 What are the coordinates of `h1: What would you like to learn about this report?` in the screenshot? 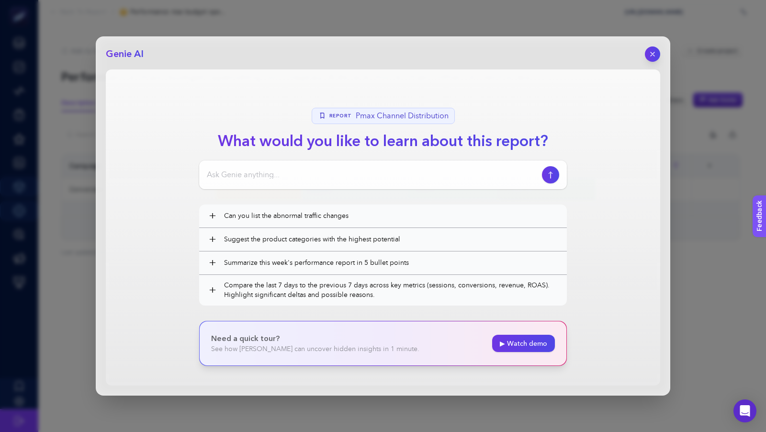 It's located at (383, 141).